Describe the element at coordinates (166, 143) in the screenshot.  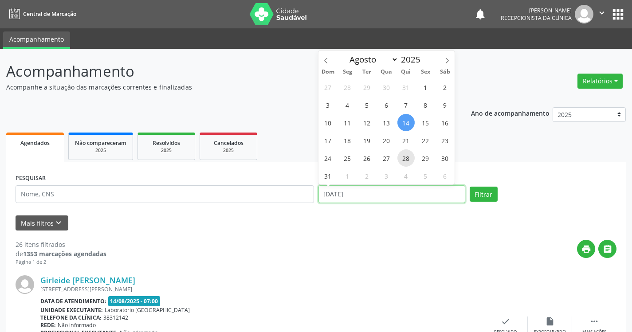
I see `span: Resolvidos` at that location.